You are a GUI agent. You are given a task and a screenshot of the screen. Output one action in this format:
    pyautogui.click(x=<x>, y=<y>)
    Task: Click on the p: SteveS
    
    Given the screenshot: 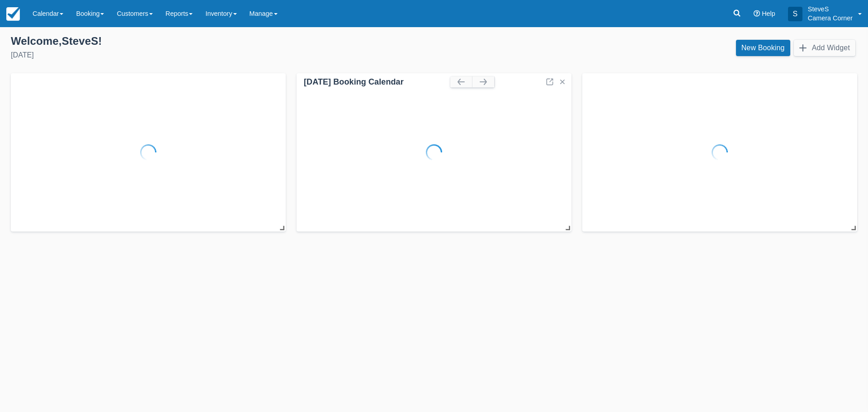 What is the action you would take?
    pyautogui.click(x=830, y=9)
    